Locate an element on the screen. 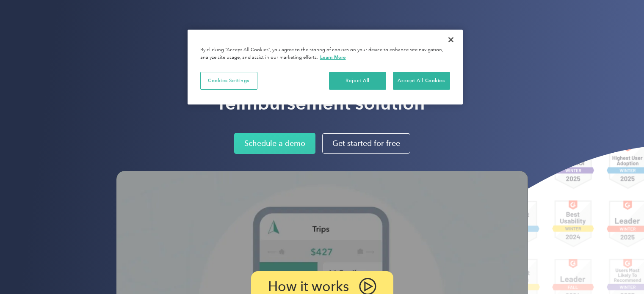 Image resolution: width=644 pixels, height=294 pixels. div: By clicking “Accept All Cookies”, you agree to the storing of cookies on your device to enhance s... is located at coordinates (325, 54).